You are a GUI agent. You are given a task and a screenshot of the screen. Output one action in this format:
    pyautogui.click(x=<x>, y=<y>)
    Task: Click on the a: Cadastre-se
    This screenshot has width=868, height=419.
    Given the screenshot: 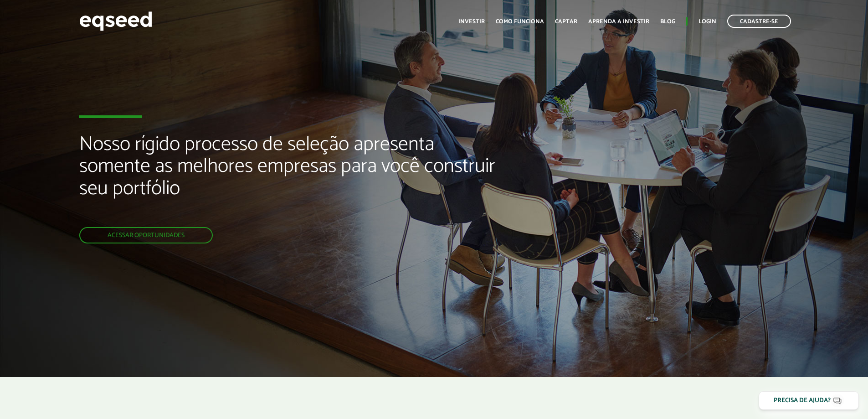 What is the action you would take?
    pyautogui.click(x=759, y=21)
    